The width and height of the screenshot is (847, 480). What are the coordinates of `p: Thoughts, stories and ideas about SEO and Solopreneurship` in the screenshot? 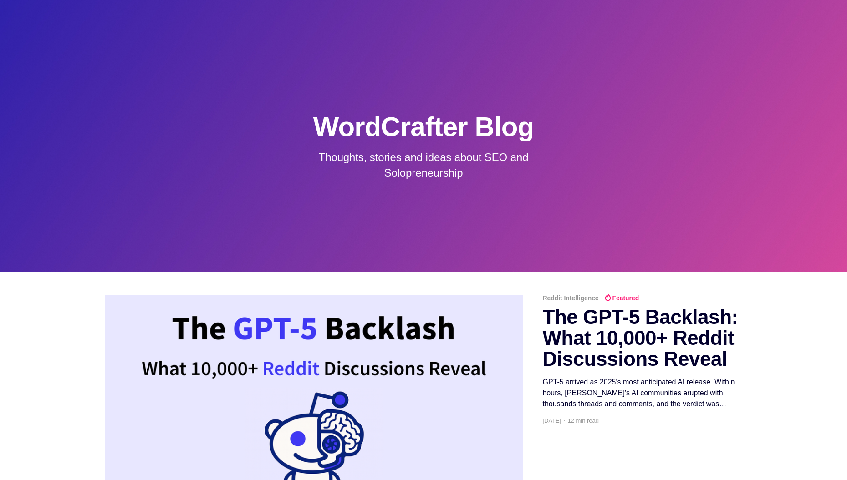 It's located at (423, 165).